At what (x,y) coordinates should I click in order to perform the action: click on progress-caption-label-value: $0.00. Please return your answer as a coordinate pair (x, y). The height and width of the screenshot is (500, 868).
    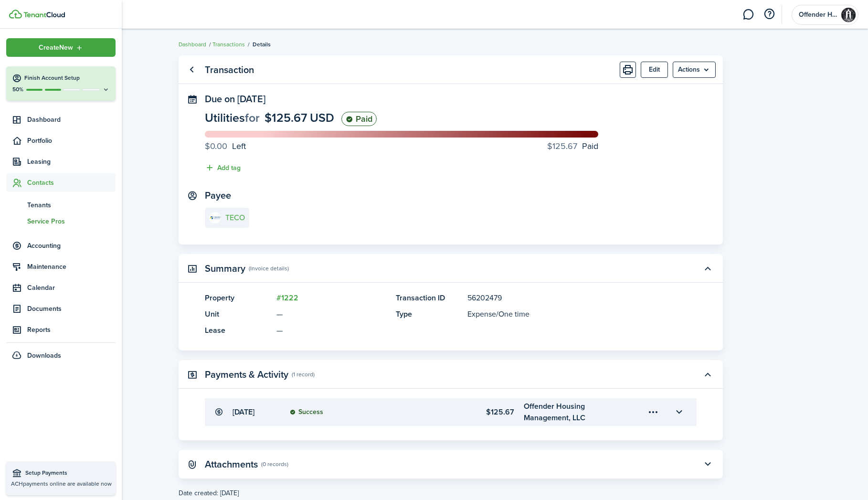
    Looking at the image, I should click on (216, 146).